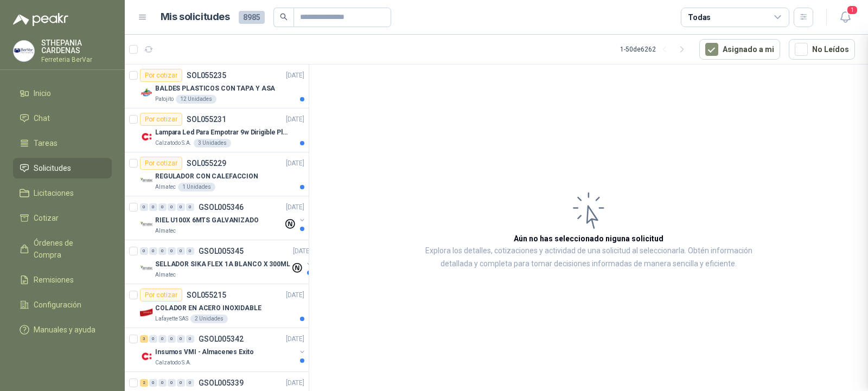 This screenshot has height=391, width=868. Describe the element at coordinates (24, 51) in the screenshot. I see `img: Company Logo` at that location.